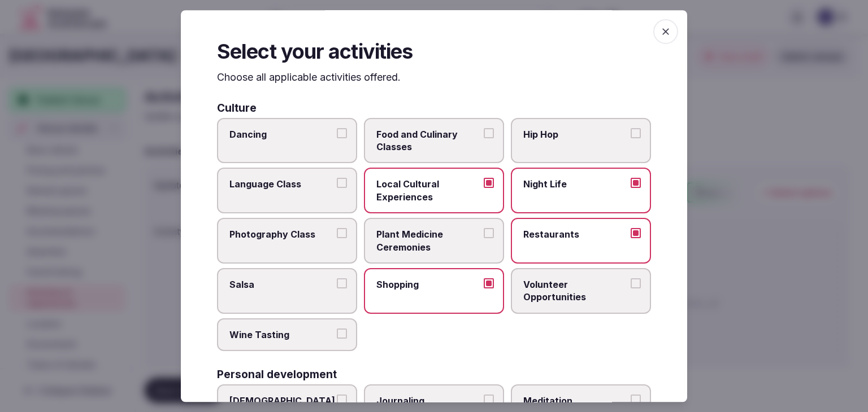  Describe the element at coordinates (428, 140) in the screenshot. I see `span: Food and Culinary Classes` at that location.